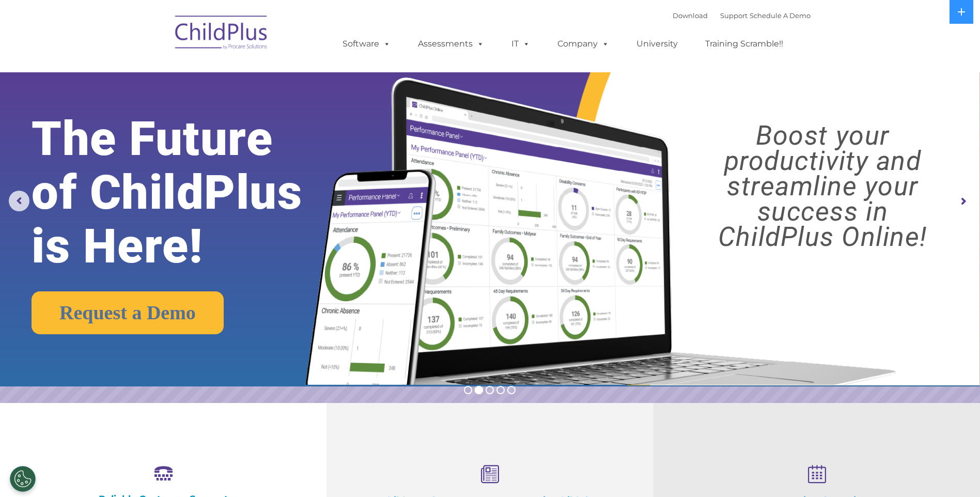  What do you see at coordinates (166, 114) in the screenshot?
I see `span: Phone number` at bounding box center [166, 114].